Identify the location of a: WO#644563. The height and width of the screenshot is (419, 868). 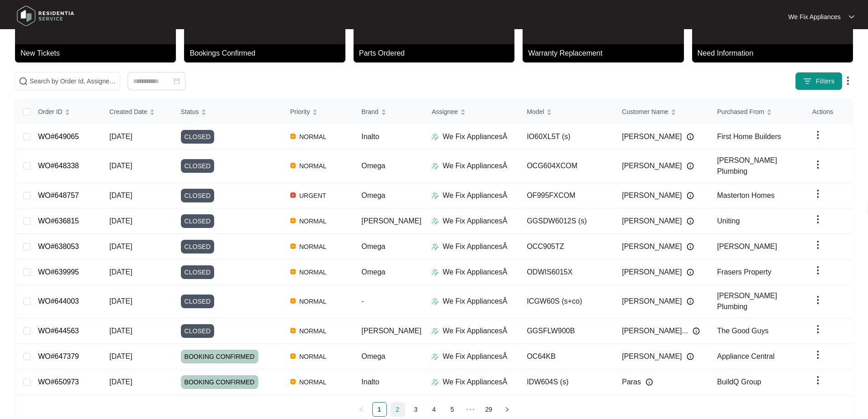
(59, 330).